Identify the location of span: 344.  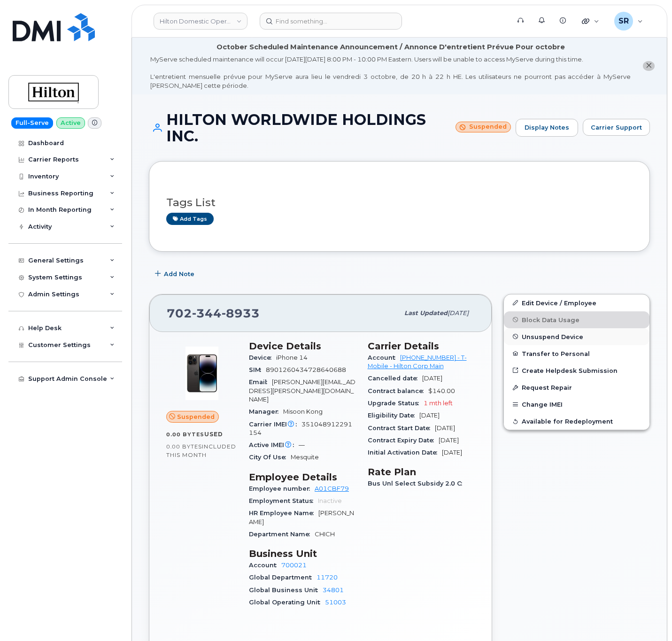
(206, 313).